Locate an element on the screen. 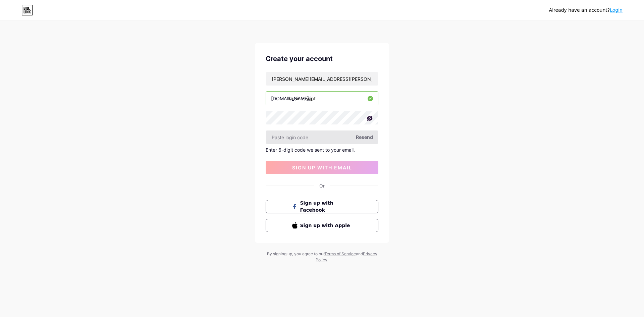 Image resolution: width=644 pixels, height=317 pixels. button: sign up with email is located at coordinates (322, 168).